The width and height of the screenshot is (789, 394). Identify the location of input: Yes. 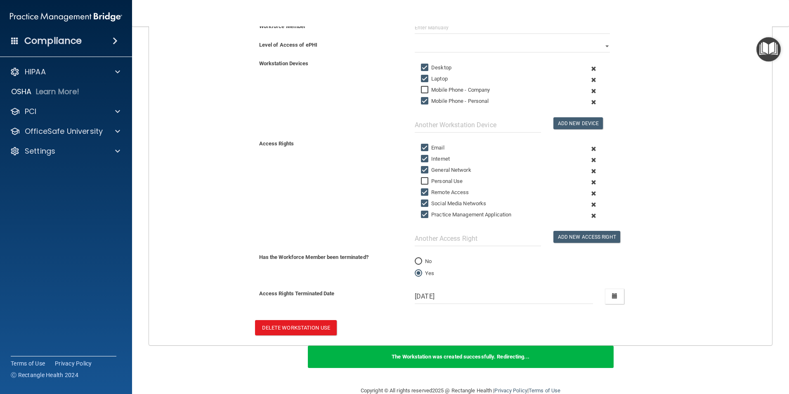
(418, 273).